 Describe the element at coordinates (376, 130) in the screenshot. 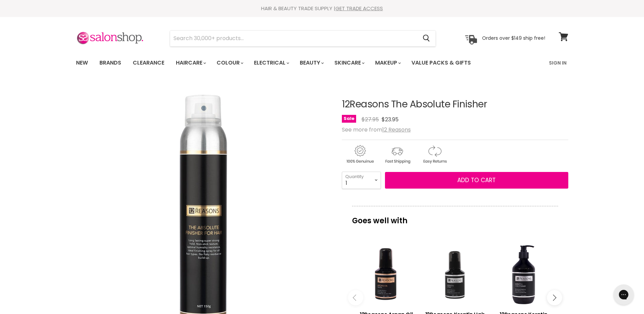

I see `span: See more from` at that location.